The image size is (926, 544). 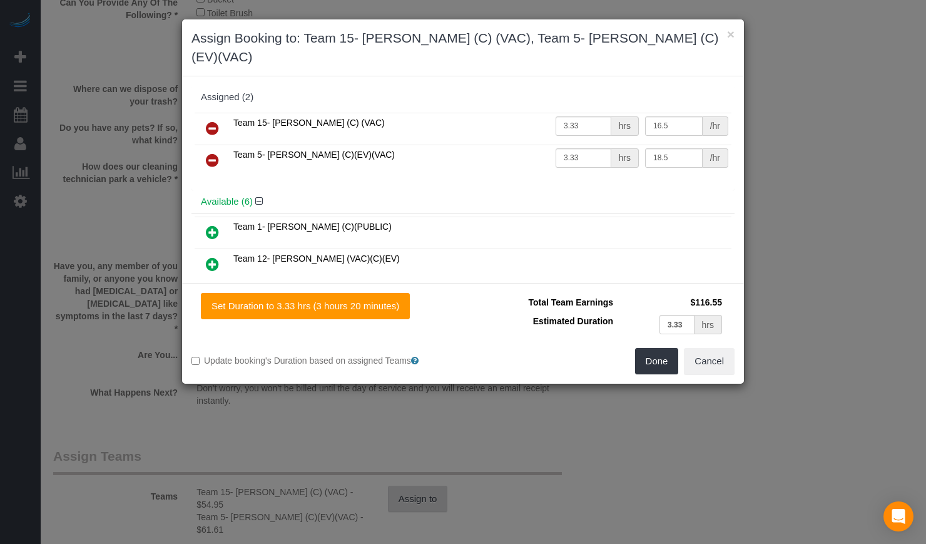 I want to click on button: Cancel, so click(x=709, y=361).